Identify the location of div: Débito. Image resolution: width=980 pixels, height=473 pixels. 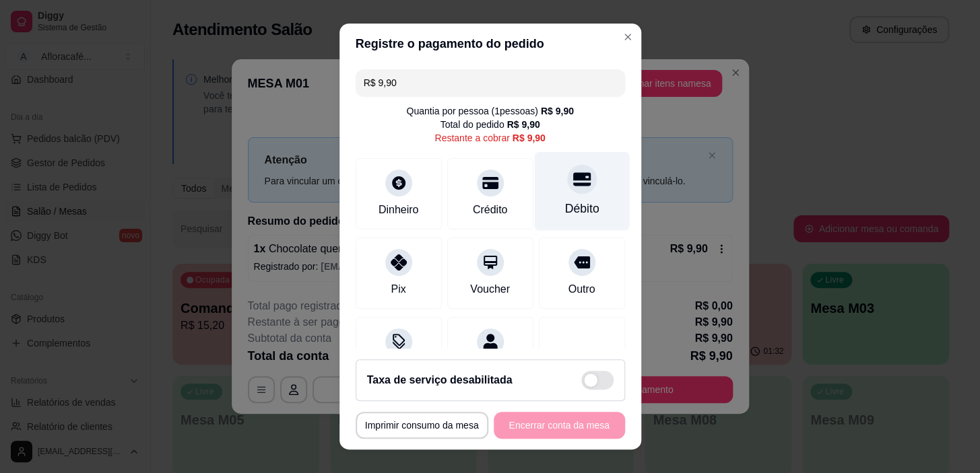
(581, 209).